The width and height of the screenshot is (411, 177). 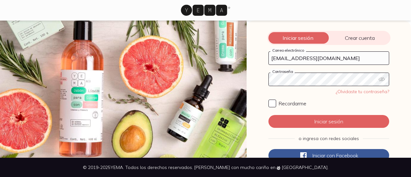 I want to click on span: Crear cuenta, so click(x=359, y=38).